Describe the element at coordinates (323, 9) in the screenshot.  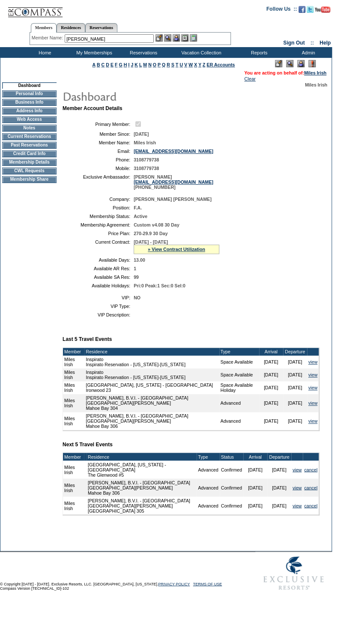
I see `img: Subscribe to our YouTube Channel` at that location.